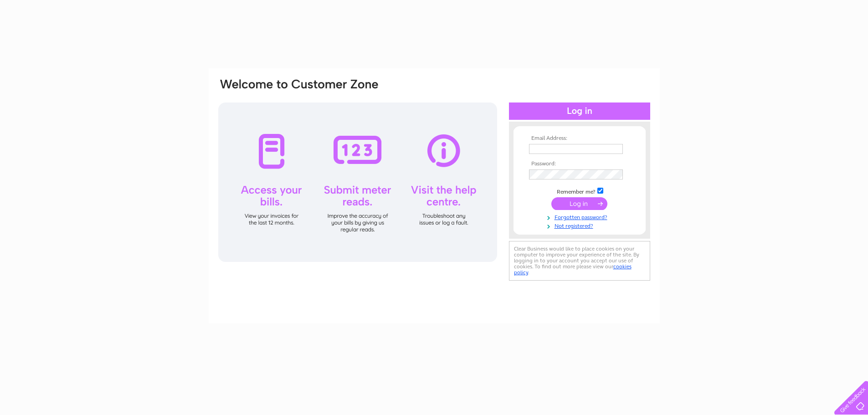 The width and height of the screenshot is (868, 415). What do you see at coordinates (581, 225) in the screenshot?
I see `a: Not registered?` at bounding box center [581, 225].